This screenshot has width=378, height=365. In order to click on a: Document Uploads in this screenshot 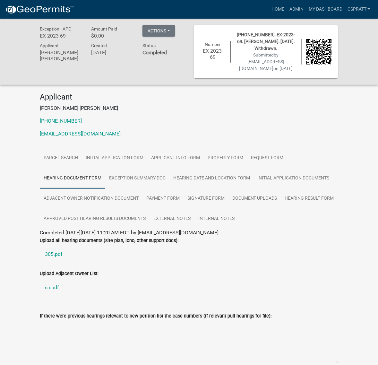, I will do `click(255, 199)`.